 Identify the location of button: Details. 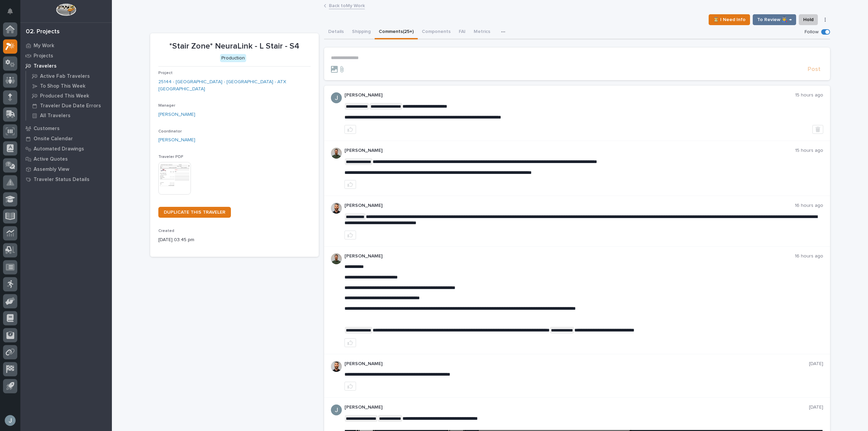
(336, 32).